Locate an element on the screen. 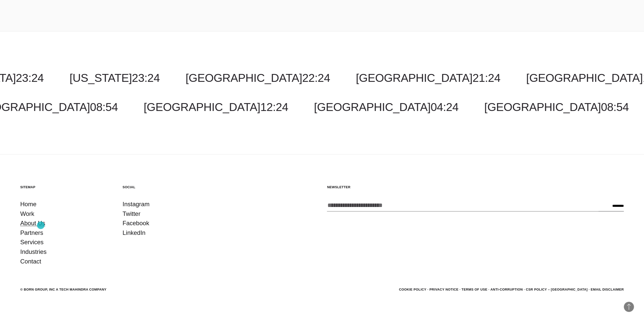  a: Email Disclaimer is located at coordinates (607, 289).